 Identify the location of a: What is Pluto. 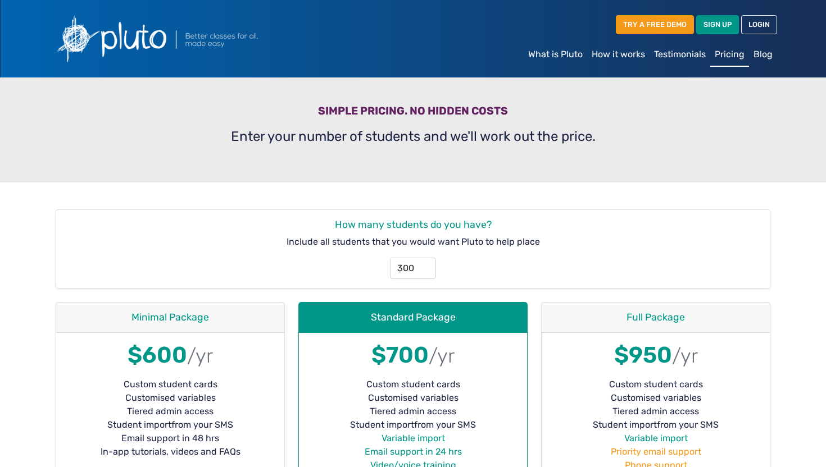
(555, 54).